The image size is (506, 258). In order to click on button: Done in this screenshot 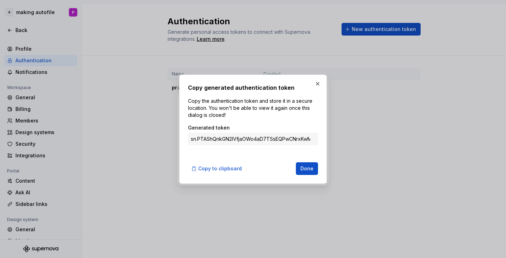, I will do `click(307, 168)`.